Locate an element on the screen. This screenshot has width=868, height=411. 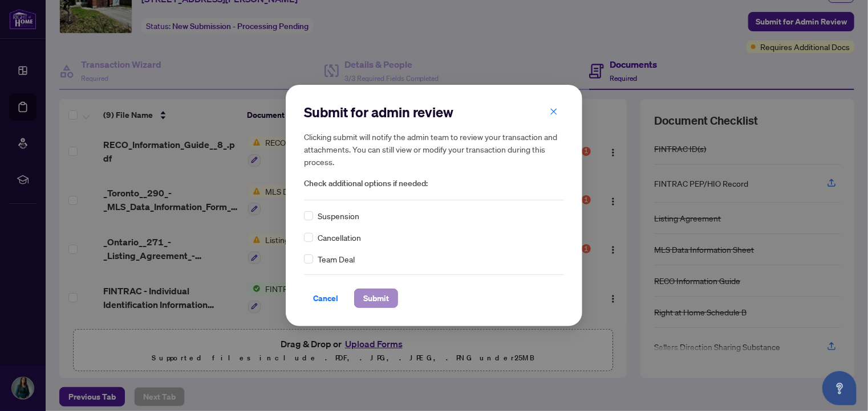
span: Check additional options if needed: is located at coordinates (434, 183).